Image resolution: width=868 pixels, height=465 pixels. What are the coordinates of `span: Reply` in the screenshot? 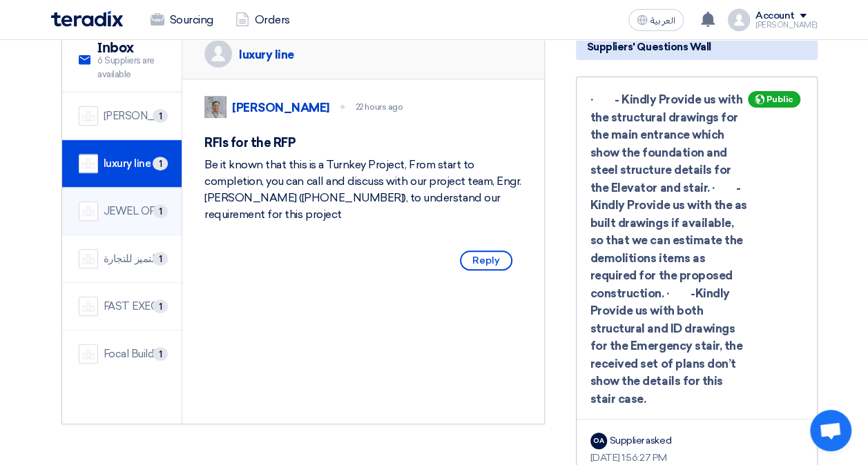 It's located at (486, 260).